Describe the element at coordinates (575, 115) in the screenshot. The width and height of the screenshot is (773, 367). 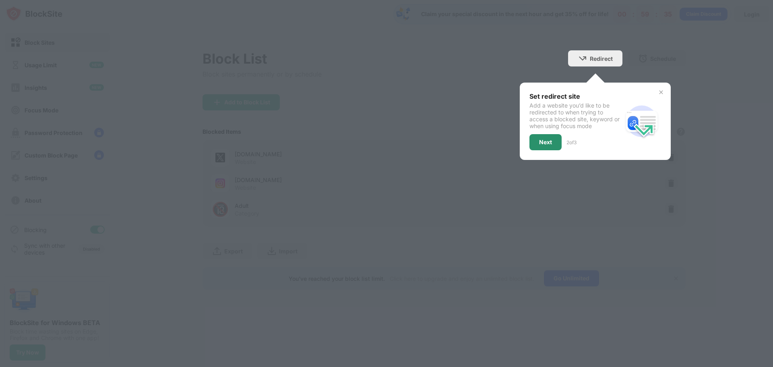
I see `div: Add a website you’d like to be redirected to when trying to access a blocked site, keyword or whe...` at that location.